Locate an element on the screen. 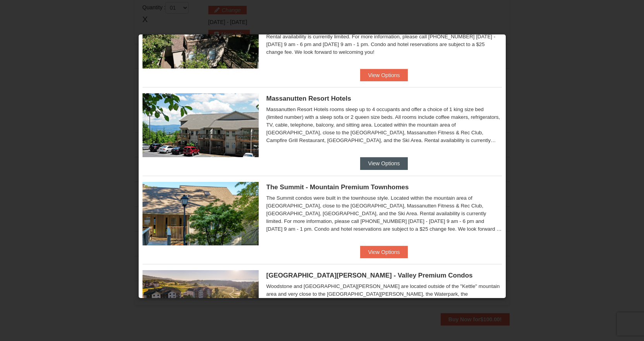 Image resolution: width=644 pixels, height=341 pixels. span: The Summit - Mountain Premium Townhomes is located at coordinates (338, 187).